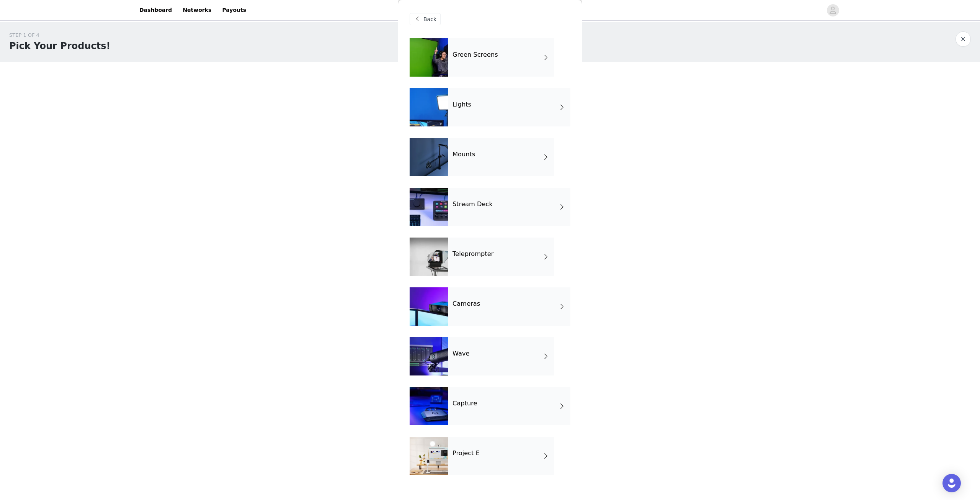 The width and height of the screenshot is (980, 500). I want to click on h1: Pick Your Products!, so click(60, 46).